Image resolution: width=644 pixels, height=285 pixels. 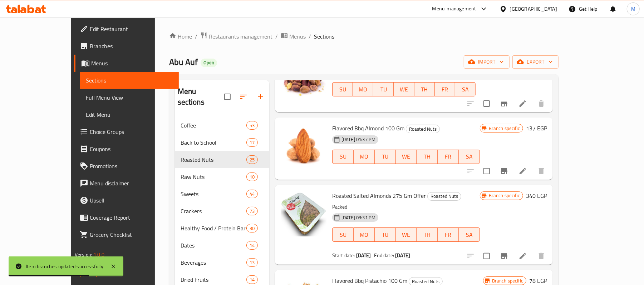 I want to click on div: Beverages, so click(x=214, y=263).